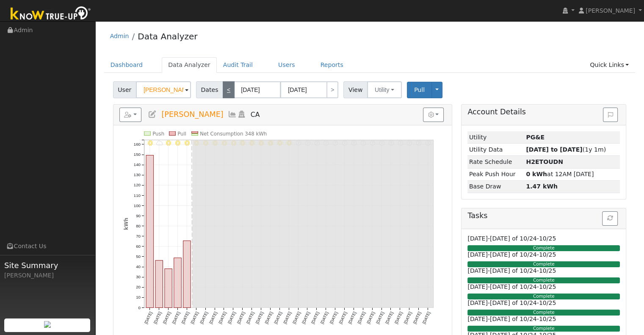 Image resolution: width=644 pixels, height=335 pixels. What do you see at coordinates (169, 143) in the screenshot?
I see `i: 10/03 - Clear` at bounding box center [169, 143].